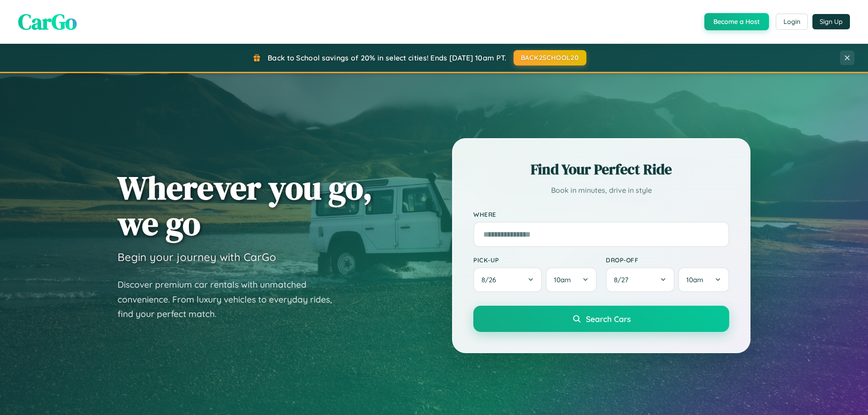  What do you see at coordinates (601, 170) in the screenshot?
I see `h2: Find Your Perfect Ride` at bounding box center [601, 170].